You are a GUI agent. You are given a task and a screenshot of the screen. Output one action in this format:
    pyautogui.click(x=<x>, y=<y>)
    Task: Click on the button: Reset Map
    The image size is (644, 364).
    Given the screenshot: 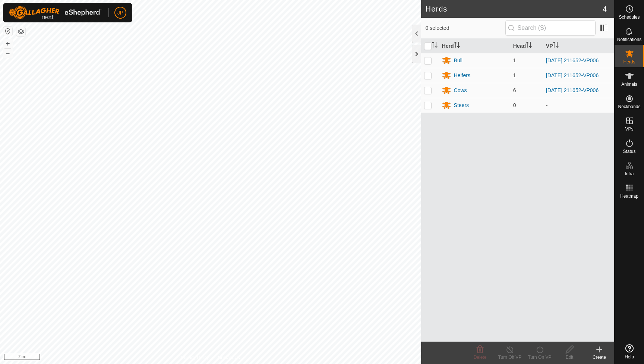 What is the action you would take?
    pyautogui.click(x=8, y=31)
    